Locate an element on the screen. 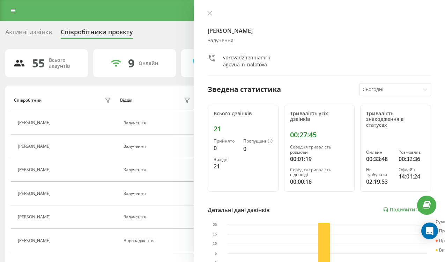  text: 5 is located at coordinates (216, 253).